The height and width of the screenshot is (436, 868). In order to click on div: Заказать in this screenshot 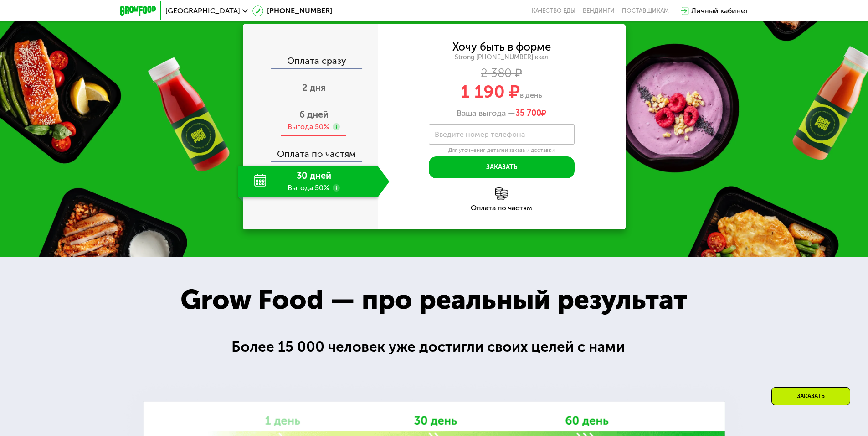, I will do `click(810, 396)`.